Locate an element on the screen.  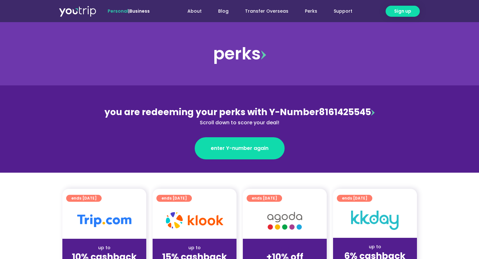
a: Blog is located at coordinates (223, 11).